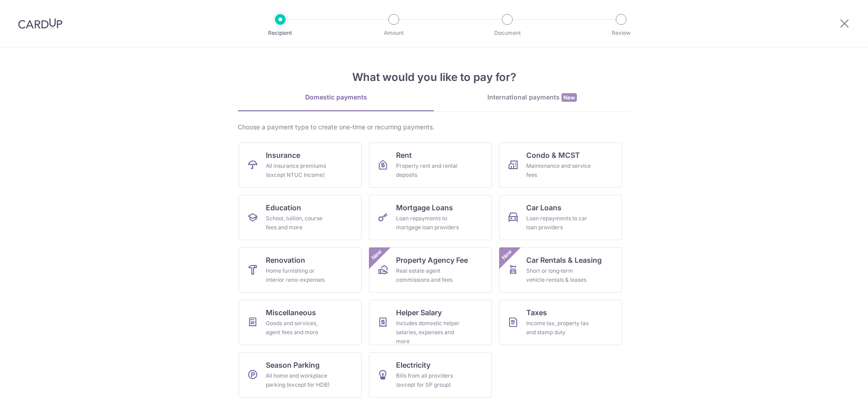 This screenshot has width=868, height=412. Describe the element at coordinates (284, 208) in the screenshot. I see `span: Education` at that location.